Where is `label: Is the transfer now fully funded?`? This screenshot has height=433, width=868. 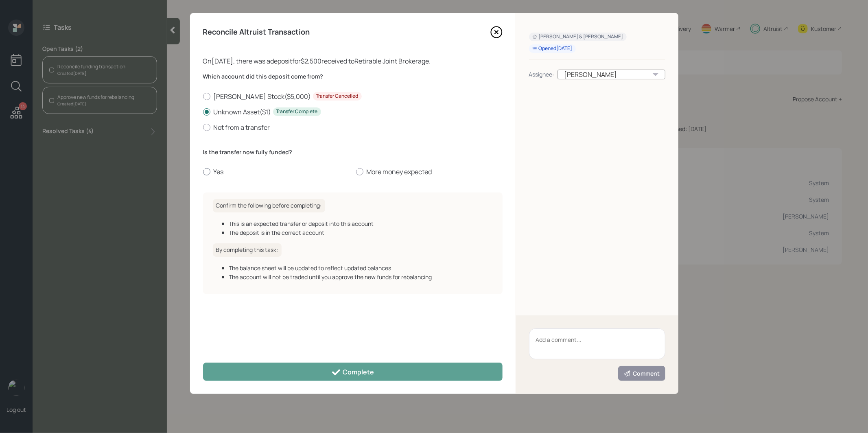
label: Is the transfer now fully funded? is located at coordinates (353, 152).